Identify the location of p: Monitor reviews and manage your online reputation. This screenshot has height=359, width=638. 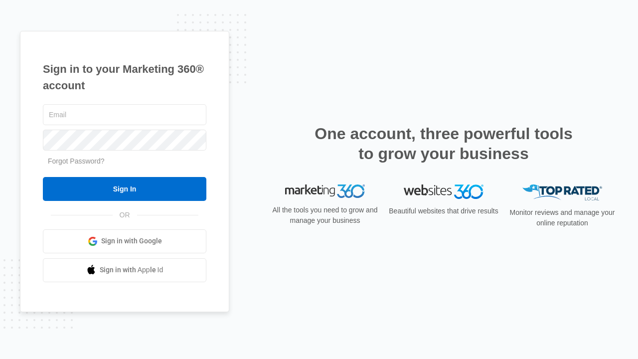
(562, 218).